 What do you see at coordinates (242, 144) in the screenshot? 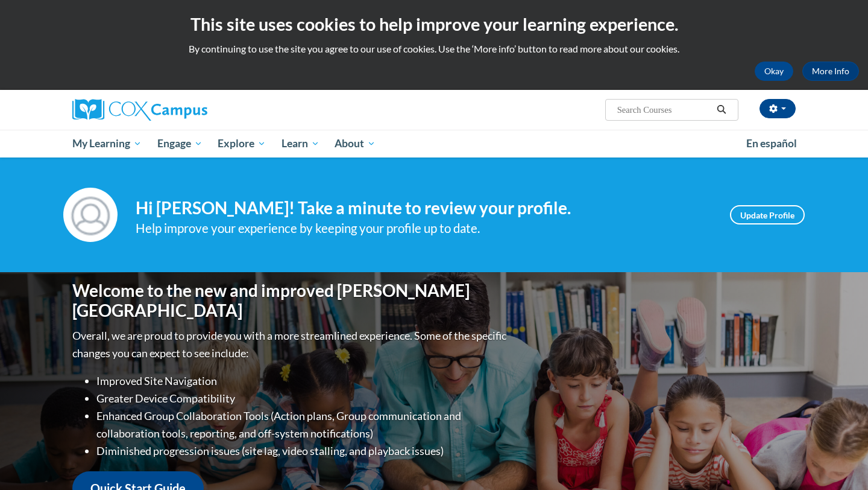
I see `a: Explore` at bounding box center [242, 144].